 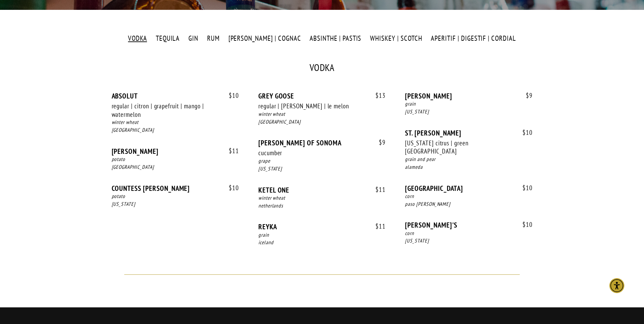 I want to click on label: APERITIF | DIGESTIF | CORDIAL, so click(x=473, y=39).